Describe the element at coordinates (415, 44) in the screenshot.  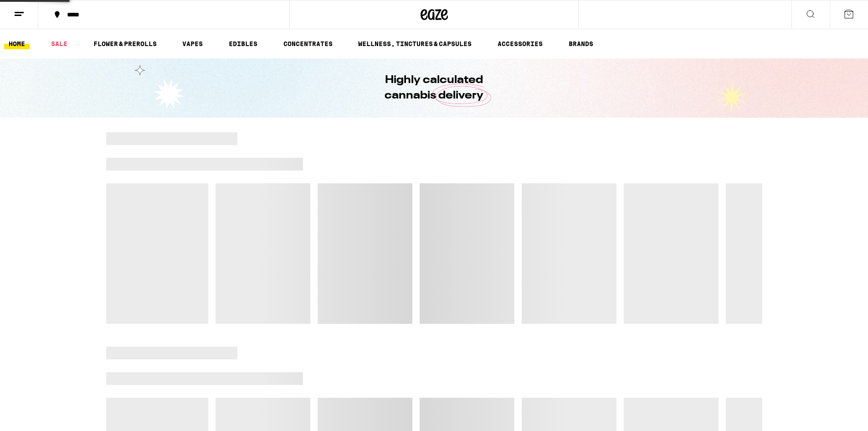
I see `a: WELLNESS, TINCTURES & CAPSULES` at that location.